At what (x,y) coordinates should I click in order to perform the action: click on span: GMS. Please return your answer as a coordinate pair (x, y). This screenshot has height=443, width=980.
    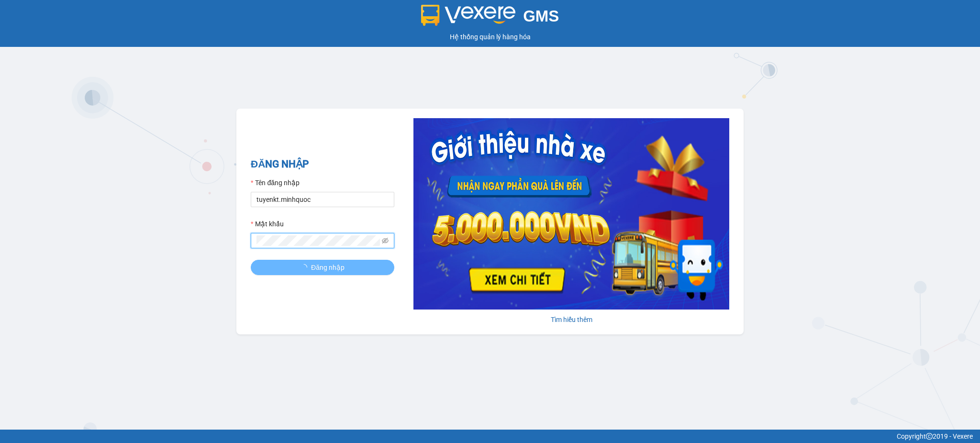
    Looking at the image, I should click on (541, 16).